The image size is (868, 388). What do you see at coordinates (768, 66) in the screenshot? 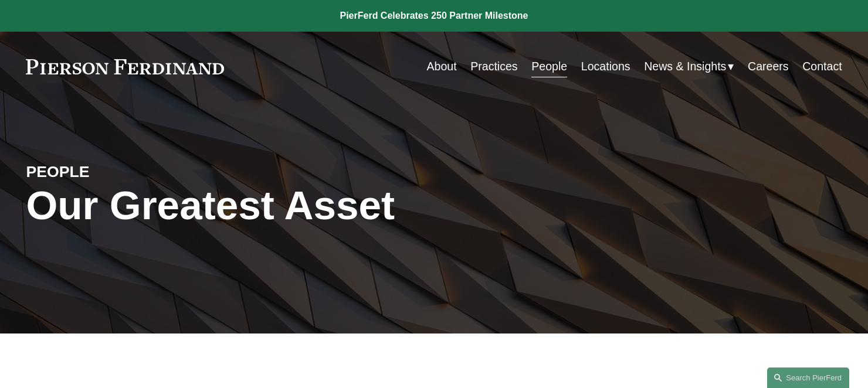
I see `a: Careers` at bounding box center [768, 66].